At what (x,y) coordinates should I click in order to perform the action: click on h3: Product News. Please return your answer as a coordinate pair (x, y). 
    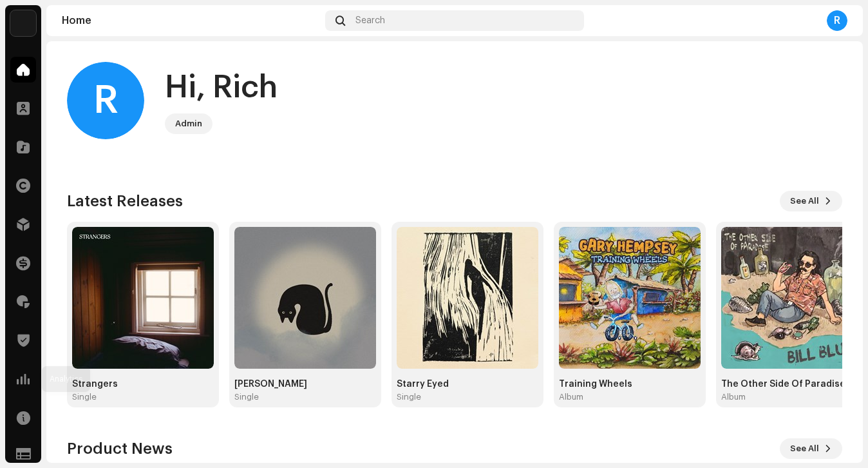
    Looking at the image, I should click on (120, 449).